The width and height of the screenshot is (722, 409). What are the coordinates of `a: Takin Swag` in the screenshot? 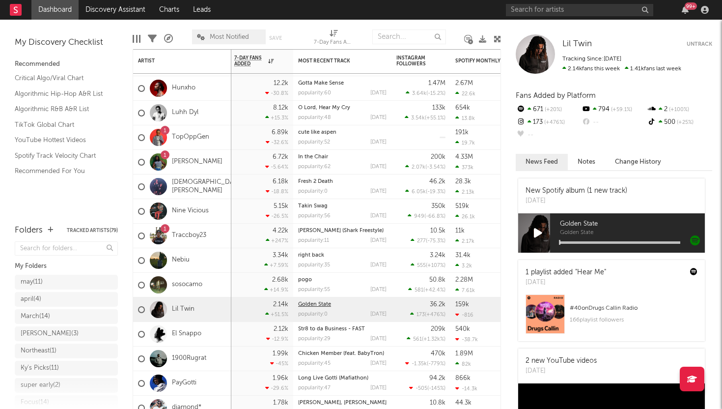 It's located at (313, 206).